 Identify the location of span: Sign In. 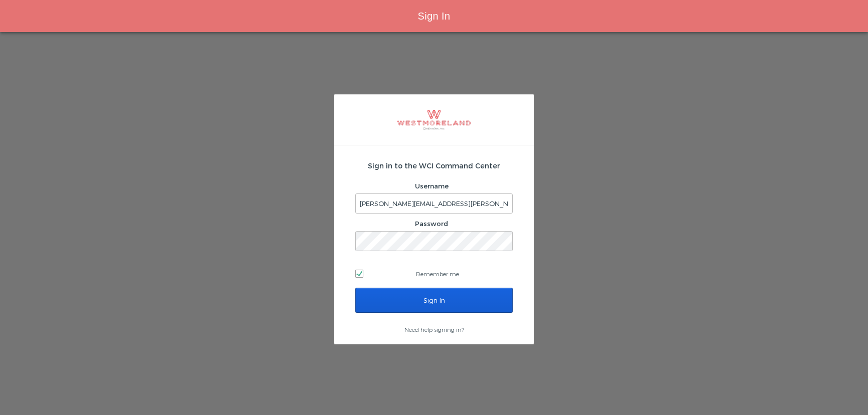
(433, 16).